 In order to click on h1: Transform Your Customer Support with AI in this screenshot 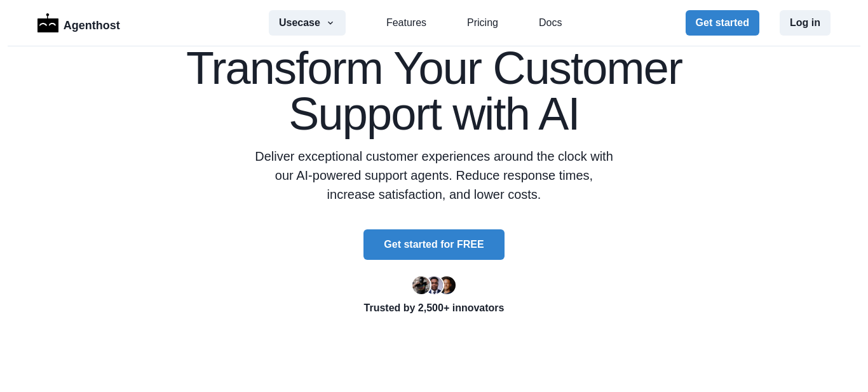, I will do `click(434, 91)`.